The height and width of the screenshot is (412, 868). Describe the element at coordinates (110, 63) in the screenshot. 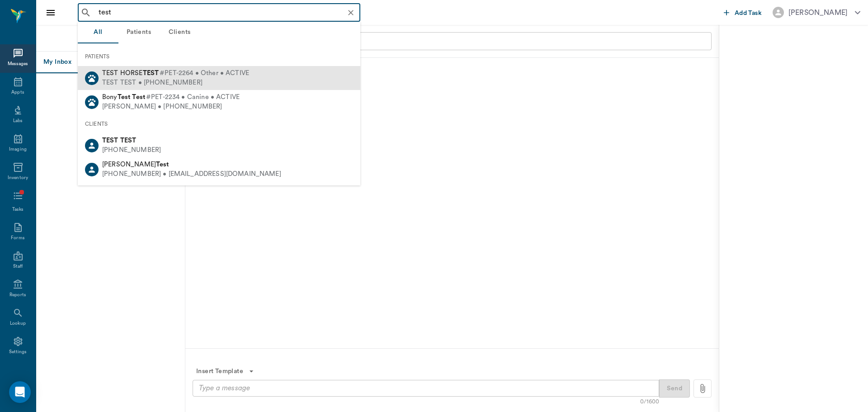

I see `div: Message tabs` at that location.